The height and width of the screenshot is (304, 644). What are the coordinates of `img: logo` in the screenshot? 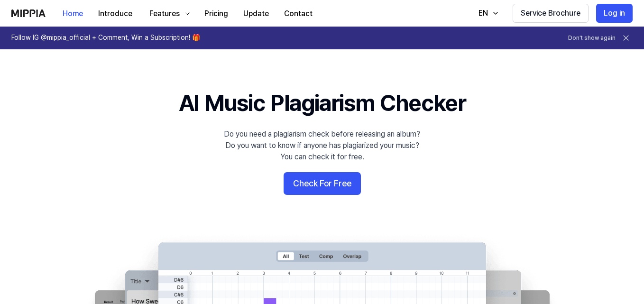 It's located at (28, 14).